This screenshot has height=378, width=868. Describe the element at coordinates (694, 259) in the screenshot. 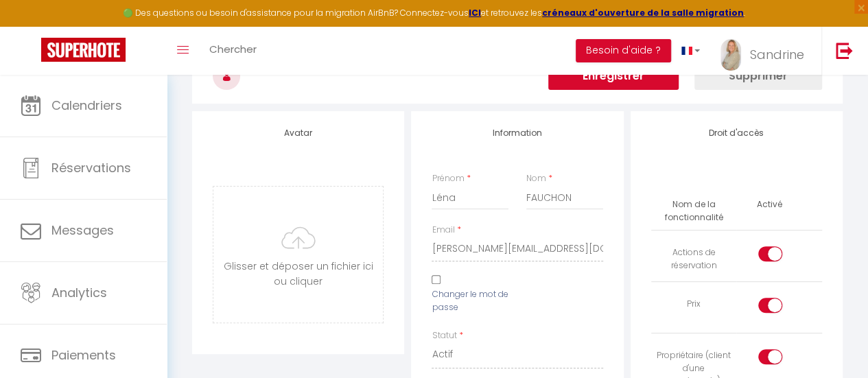

I see `div: Actions de réservation` at that location.